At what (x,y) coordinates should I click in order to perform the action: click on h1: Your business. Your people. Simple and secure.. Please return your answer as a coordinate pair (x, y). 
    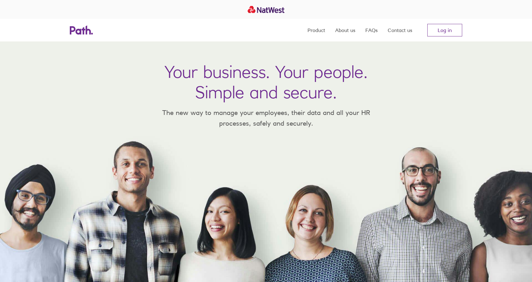
    Looking at the image, I should click on (266, 82).